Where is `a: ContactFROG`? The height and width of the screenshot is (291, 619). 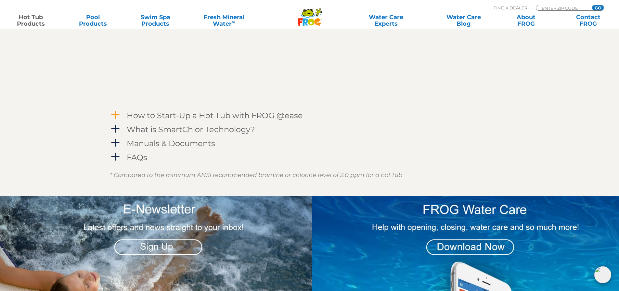 a: ContactFROG is located at coordinates (588, 20).